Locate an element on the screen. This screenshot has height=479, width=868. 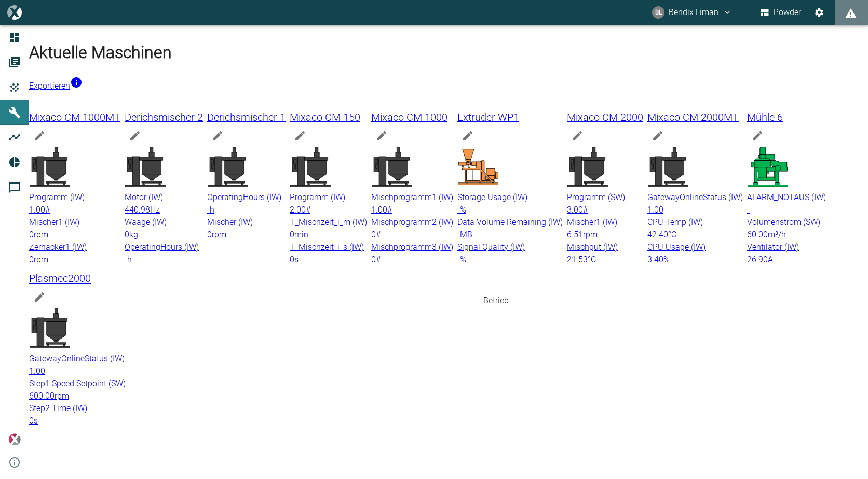
img: logo is located at coordinates (14, 12).